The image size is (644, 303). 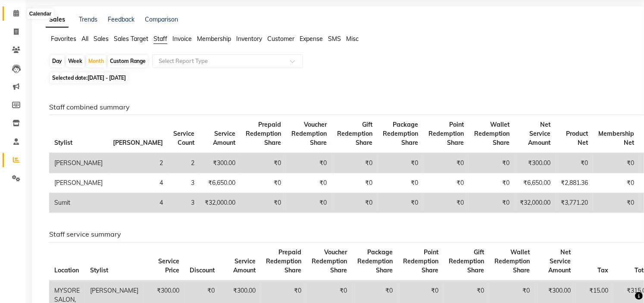 What do you see at coordinates (249, 39) in the screenshot?
I see `span: Inventory` at bounding box center [249, 39].